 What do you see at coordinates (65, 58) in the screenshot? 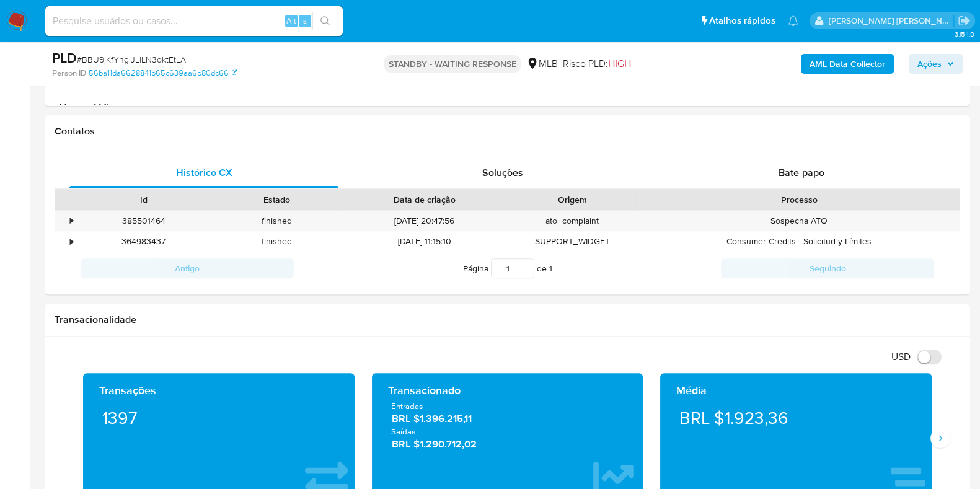
I see `b: PLD` at bounding box center [65, 58].